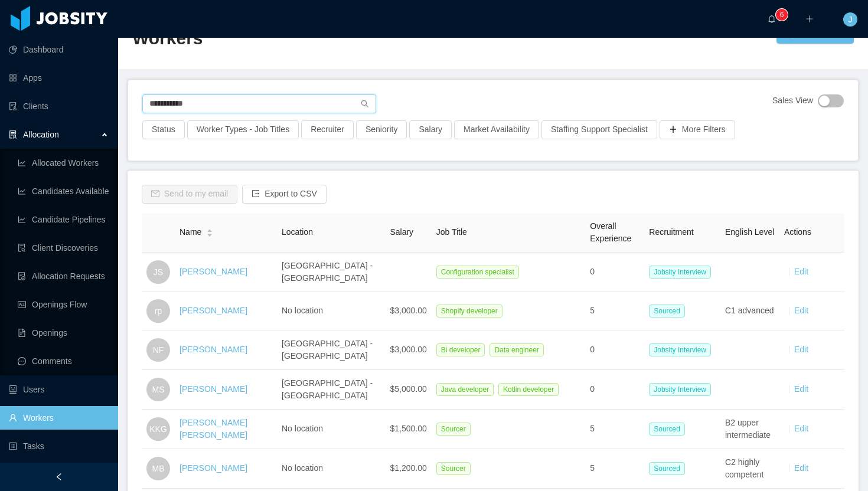 The height and width of the screenshot is (491, 868). Describe the element at coordinates (430, 130) in the screenshot. I see `button: Salary` at that location.